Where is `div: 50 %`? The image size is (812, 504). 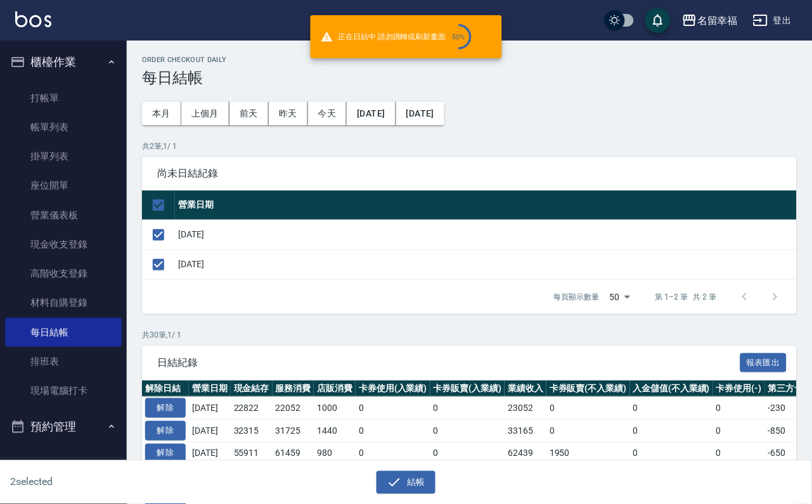
div: 50 % is located at coordinates (458, 37).